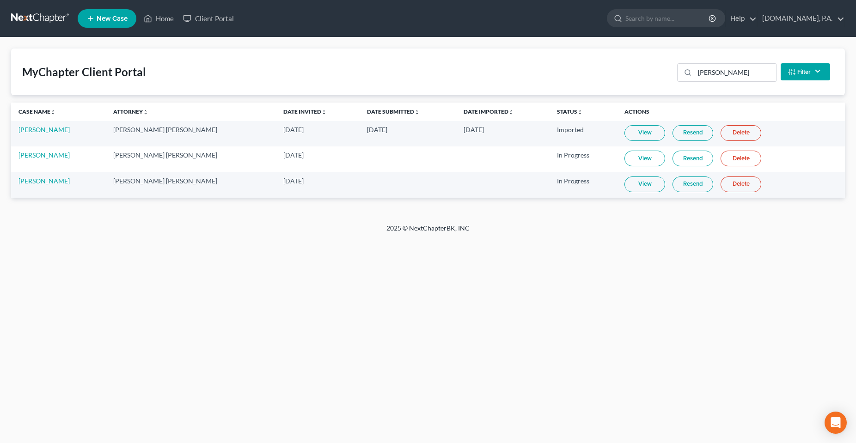 The image size is (856, 443). What do you see at coordinates (84, 72) in the screenshot?
I see `div: MyChapter Client Portal` at bounding box center [84, 72].